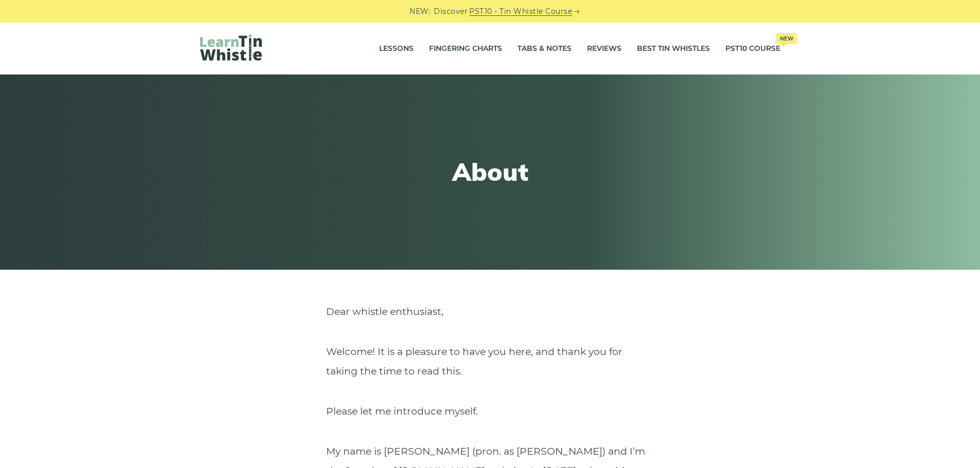 The width and height of the screenshot is (980, 468). Describe the element at coordinates (490, 172) in the screenshot. I see `h1: About` at that location.